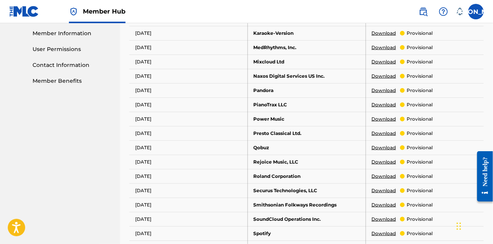  I want to click on td: Pandora, so click(306, 90).